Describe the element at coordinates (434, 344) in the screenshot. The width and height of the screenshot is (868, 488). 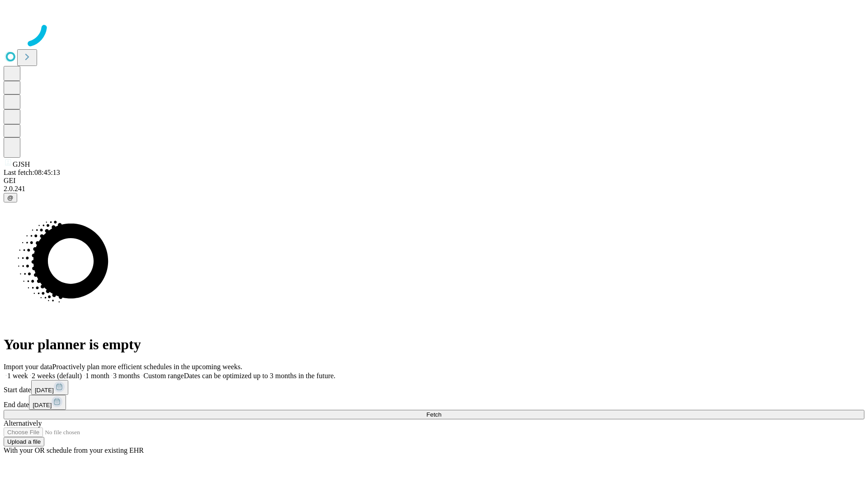
I see `h1: Your planner is empty` at that location.